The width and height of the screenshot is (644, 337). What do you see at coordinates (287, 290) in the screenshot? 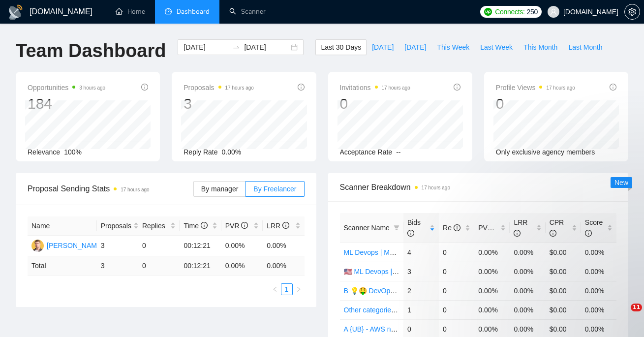
I see `a: 1` at bounding box center [287, 290].